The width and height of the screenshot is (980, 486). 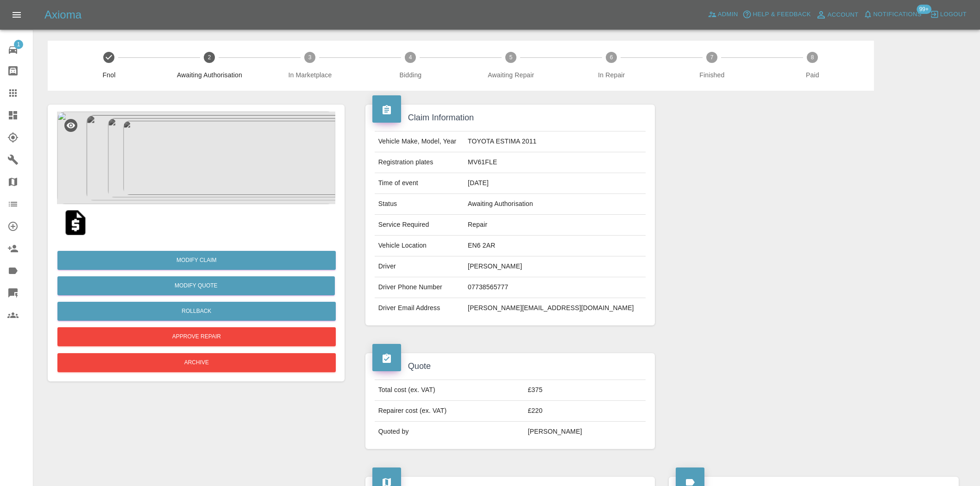 I want to click on button: Rollback, so click(x=197, y=311).